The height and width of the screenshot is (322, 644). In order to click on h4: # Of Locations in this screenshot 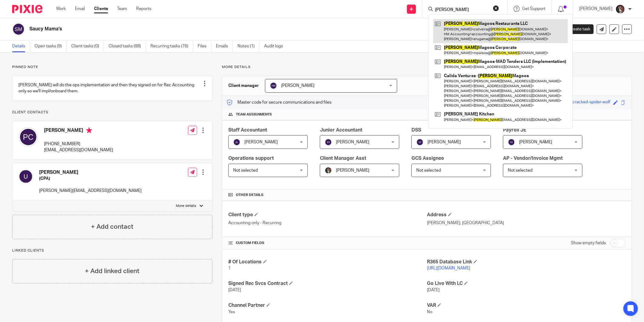, I will do `click(328, 262)`.